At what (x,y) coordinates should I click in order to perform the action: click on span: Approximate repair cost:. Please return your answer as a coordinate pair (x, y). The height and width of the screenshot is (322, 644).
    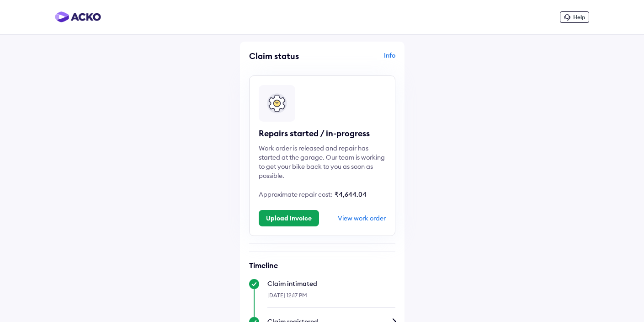
    Looking at the image, I should click on (295, 195).